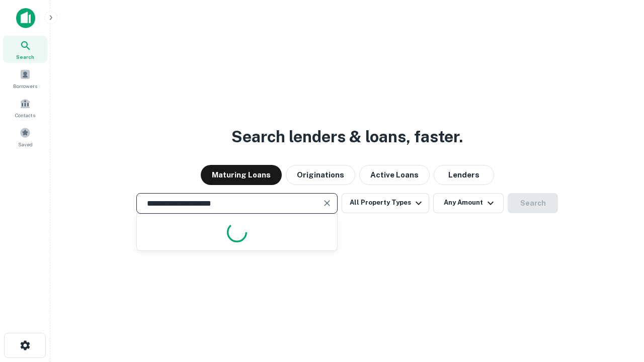 The width and height of the screenshot is (644, 362). Describe the element at coordinates (25, 86) in the screenshot. I see `span: Borrowers` at that location.